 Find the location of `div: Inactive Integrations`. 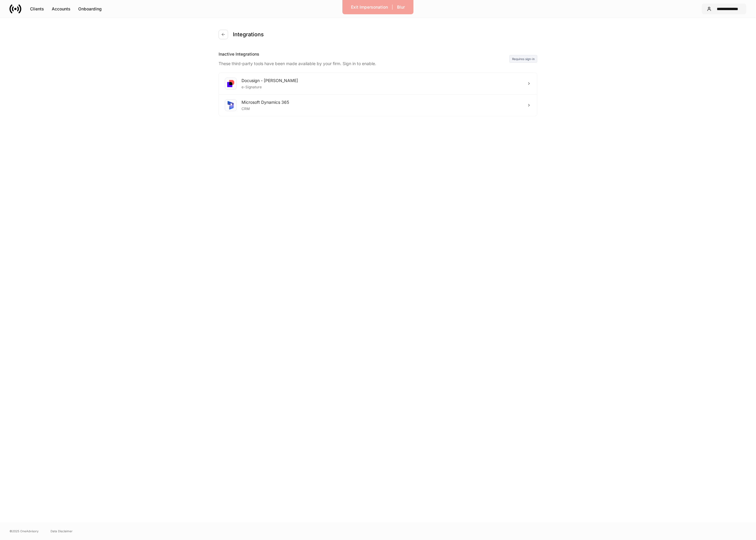

div: Inactive Integrations is located at coordinates (364, 54).